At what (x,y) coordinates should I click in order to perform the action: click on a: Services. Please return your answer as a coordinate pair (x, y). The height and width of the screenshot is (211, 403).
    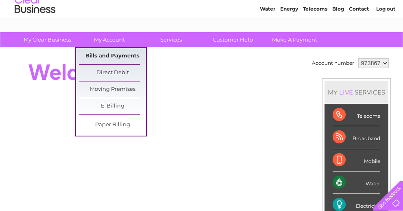
    Looking at the image, I should click on (171, 39).